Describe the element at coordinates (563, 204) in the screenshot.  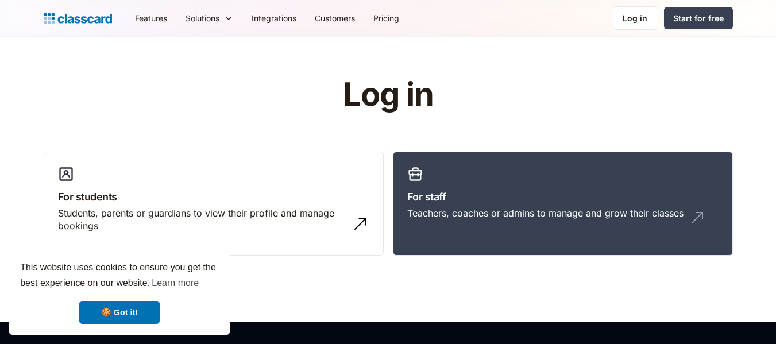
I see `a: For staffTeachers, coaches or admins to manage and grow their classes` at that location.